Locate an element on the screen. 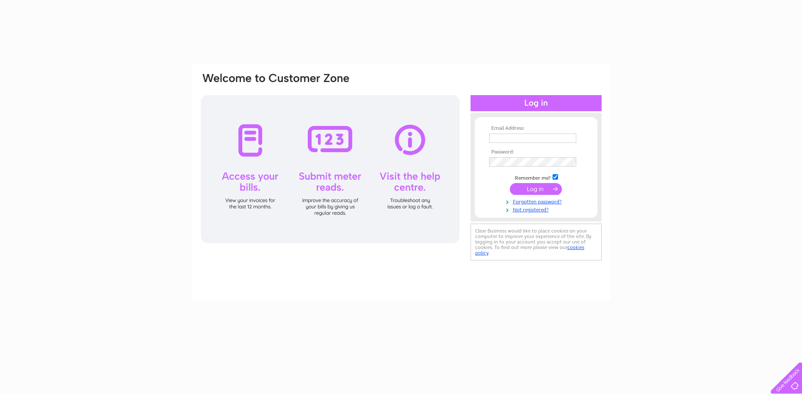  a: Forgotten password? is located at coordinates (537, 201).